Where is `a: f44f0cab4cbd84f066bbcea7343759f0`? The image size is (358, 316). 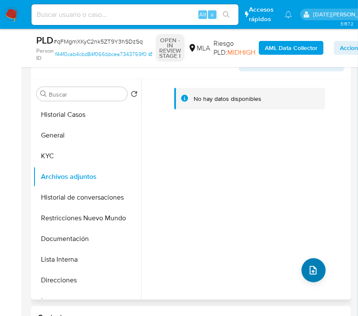
a: f44f0cab4cbd84f066bbcea7343759f0 is located at coordinates (104, 54).